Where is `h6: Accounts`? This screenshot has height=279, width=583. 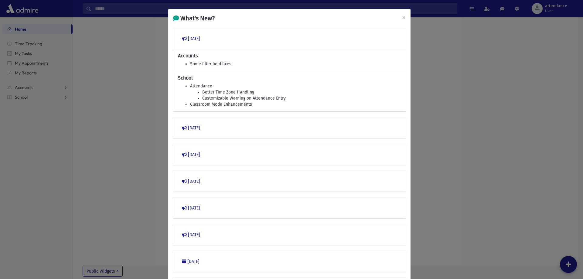 h6: Accounts is located at coordinates (289, 56).